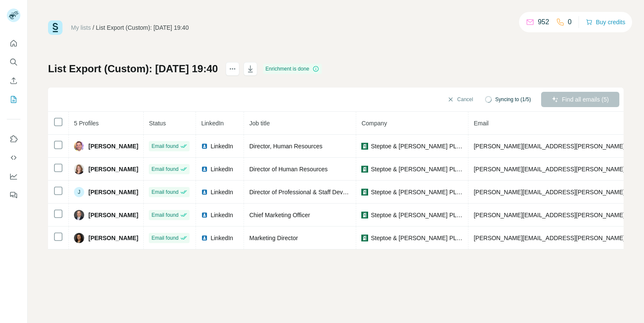 This screenshot has height=323, width=644. I want to click on div: J, so click(79, 192).